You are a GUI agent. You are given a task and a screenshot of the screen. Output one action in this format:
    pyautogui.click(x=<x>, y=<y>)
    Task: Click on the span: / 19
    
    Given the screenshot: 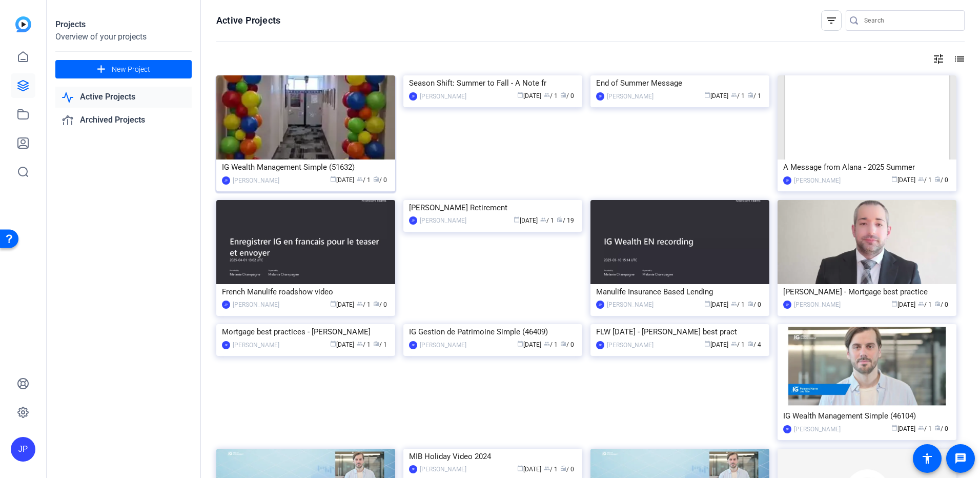 What is the action you would take?
    pyautogui.click(x=566, y=220)
    